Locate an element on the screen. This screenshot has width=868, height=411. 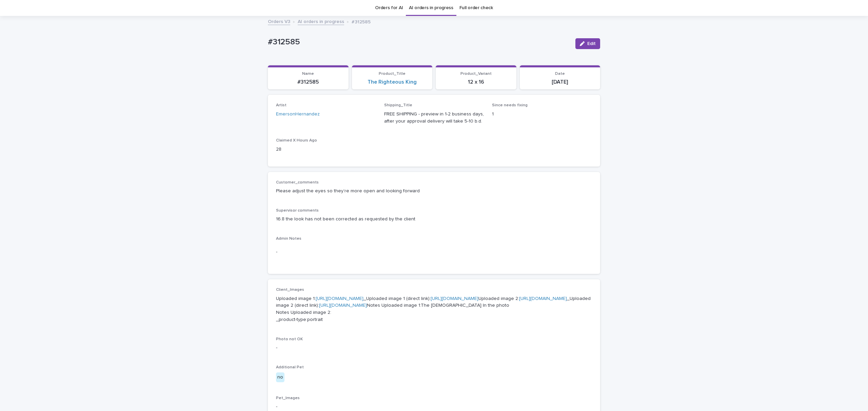
span: Product_Variant is located at coordinates (476, 74).